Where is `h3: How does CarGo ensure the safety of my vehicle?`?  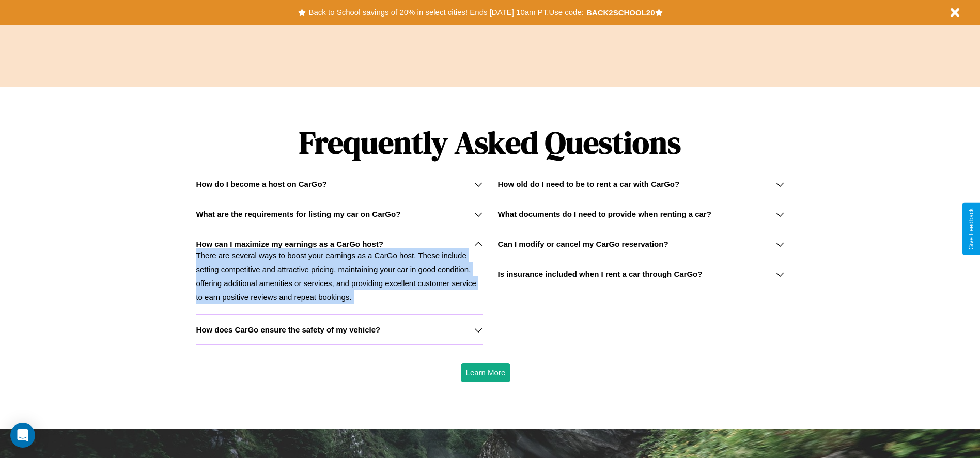 h3: How does CarGo ensure the safety of my vehicle? is located at coordinates (288, 329).